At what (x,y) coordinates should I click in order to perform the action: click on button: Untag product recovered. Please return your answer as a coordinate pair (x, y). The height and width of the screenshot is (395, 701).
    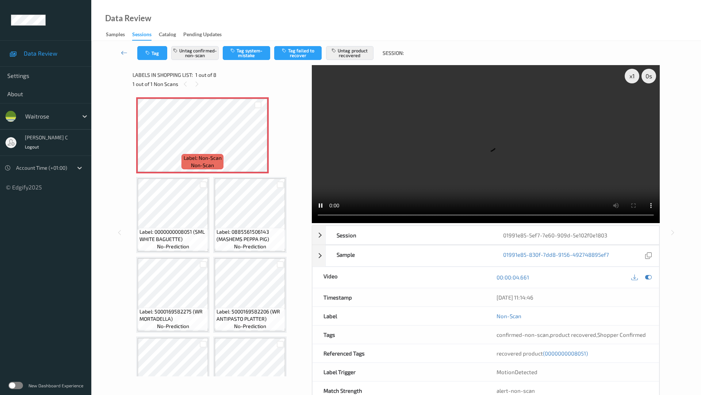
    Looking at the image, I should click on (350, 53).